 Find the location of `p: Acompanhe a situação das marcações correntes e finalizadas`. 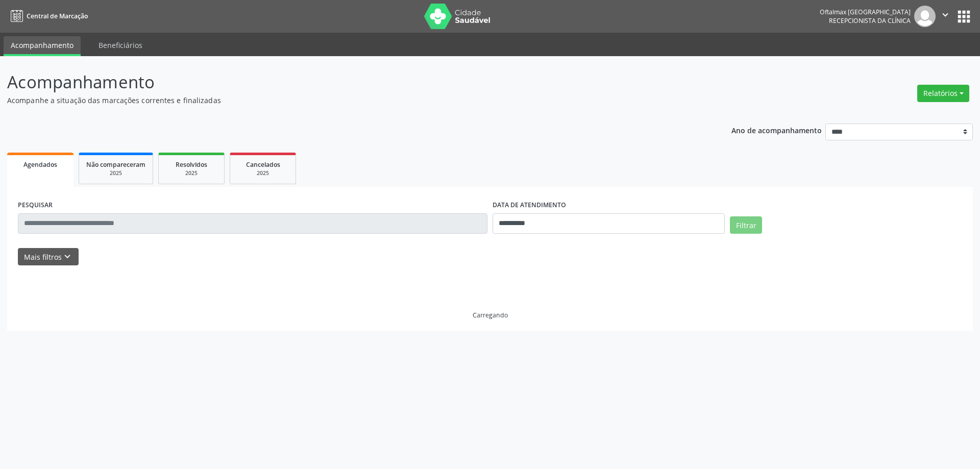

p: Acompanhe a situação das marcações correntes e finalizadas is located at coordinates (345, 100).